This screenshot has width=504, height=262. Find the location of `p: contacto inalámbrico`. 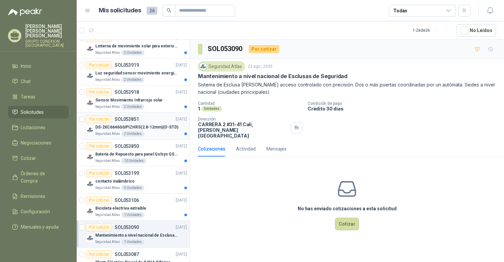

p: contacto inalámbrico is located at coordinates (115, 181).